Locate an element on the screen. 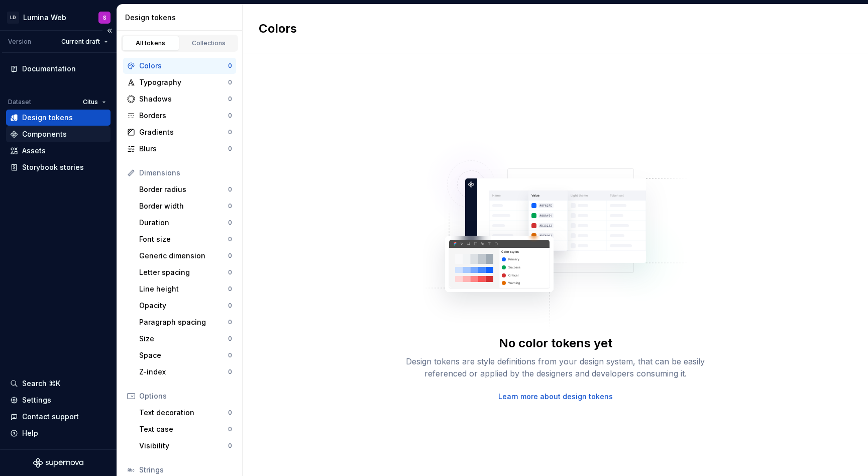 The image size is (868, 476). div: Assets is located at coordinates (33, 151).